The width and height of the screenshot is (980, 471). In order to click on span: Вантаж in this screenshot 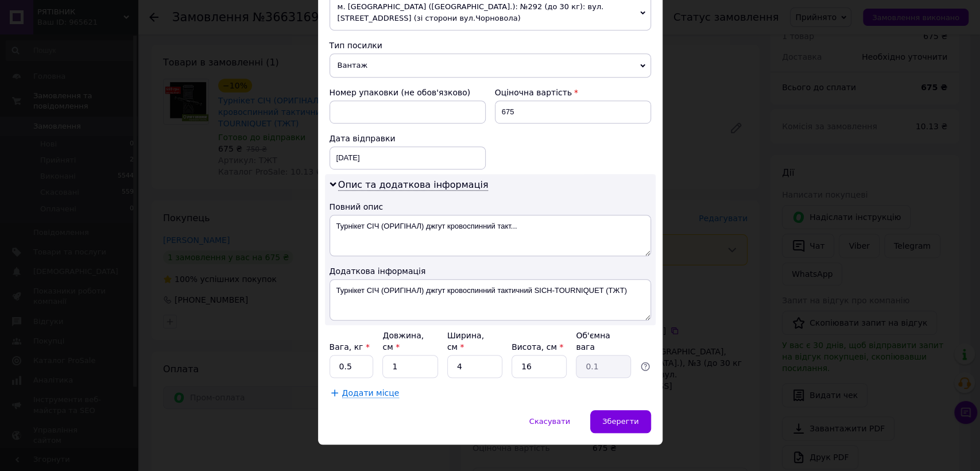, I will do `click(490, 66)`.